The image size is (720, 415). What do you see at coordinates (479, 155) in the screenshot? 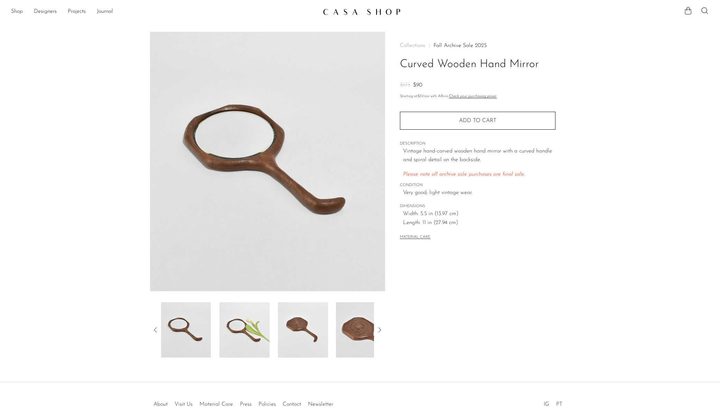
I see `p: Vintage hand-carved wooden hand mirror with a curved handle and spiral detail on the backside.` at bounding box center [479, 155].